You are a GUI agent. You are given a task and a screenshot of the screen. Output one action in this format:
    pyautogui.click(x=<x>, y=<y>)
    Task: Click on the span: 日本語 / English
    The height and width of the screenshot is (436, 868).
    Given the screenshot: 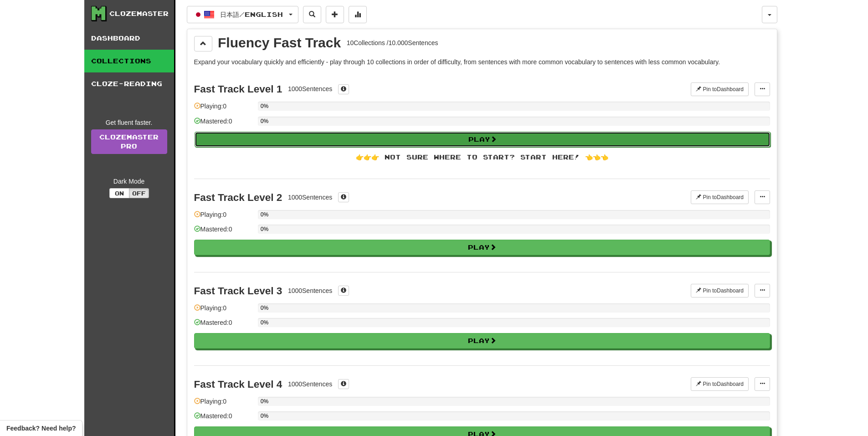 What is the action you would take?
    pyautogui.click(x=252, y=14)
    